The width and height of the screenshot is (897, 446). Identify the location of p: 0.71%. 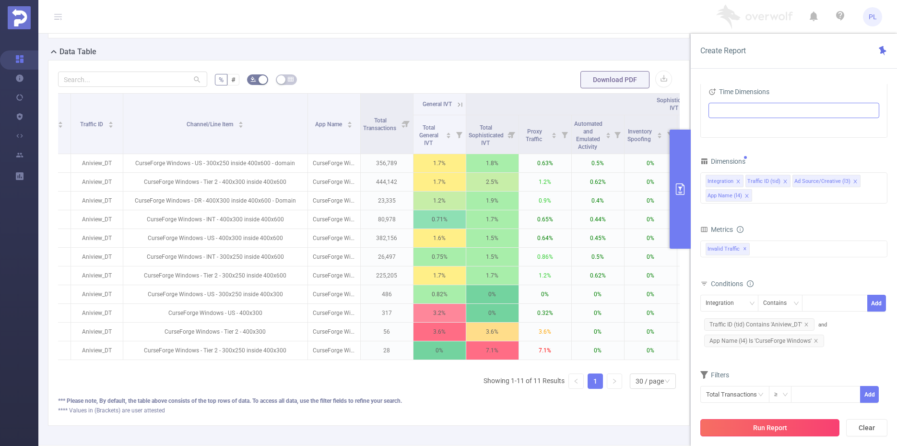
(440, 219).